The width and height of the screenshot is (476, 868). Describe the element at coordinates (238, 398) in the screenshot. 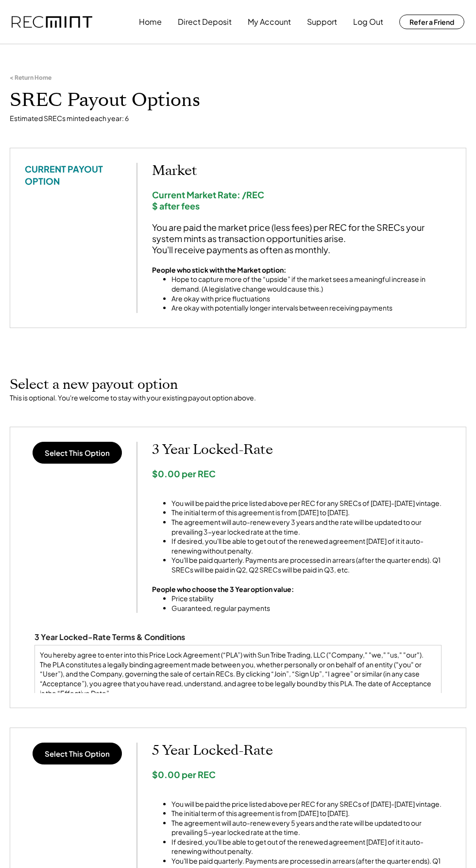

I see `div: This is optional. You're welcome to stay with your existing payout option above.` at that location.